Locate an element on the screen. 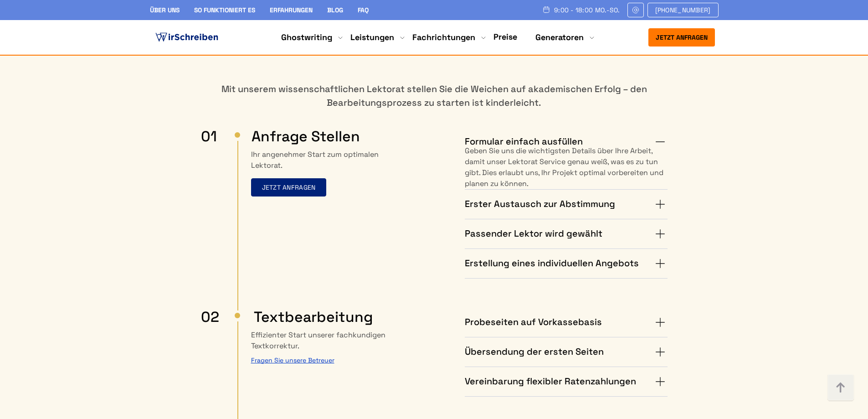 The image size is (868, 419). p: Geben Sie uns die wichtigsten Details über Ihre Arbeit, damit unser Lektorat Service genau weiß, ... is located at coordinates (566, 167).